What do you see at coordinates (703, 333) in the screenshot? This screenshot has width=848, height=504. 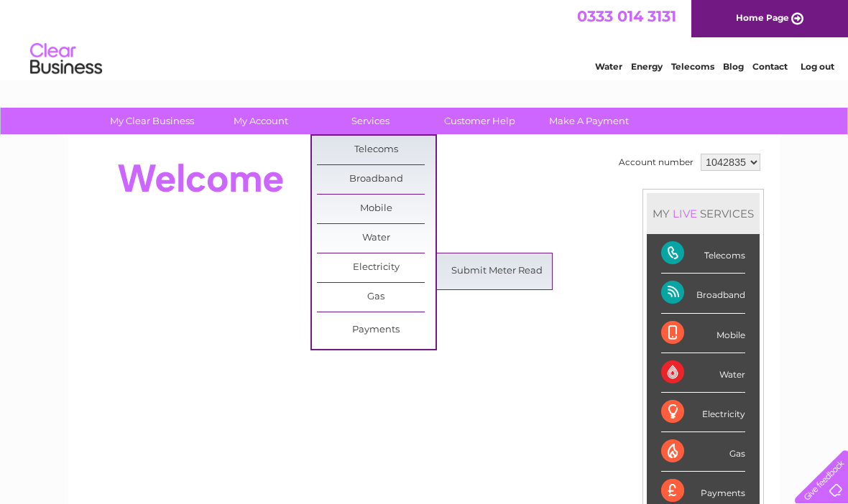 I see `div: Mobile` at bounding box center [703, 333].